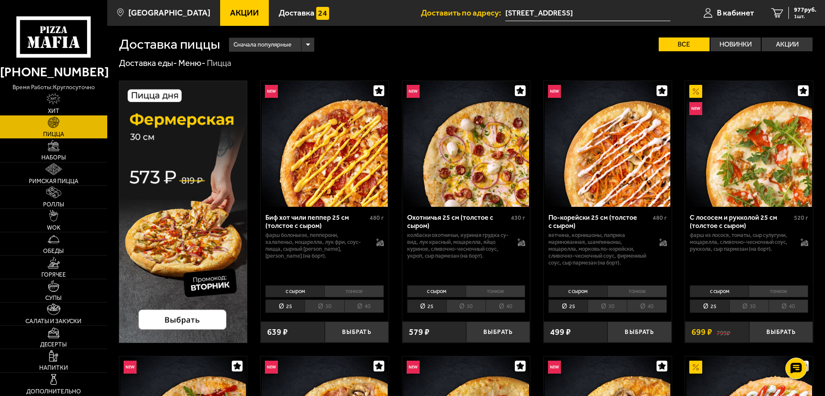 Image resolution: width=825 pixels, height=396 pixels. I want to click on span: Римская пицца, so click(53, 181).